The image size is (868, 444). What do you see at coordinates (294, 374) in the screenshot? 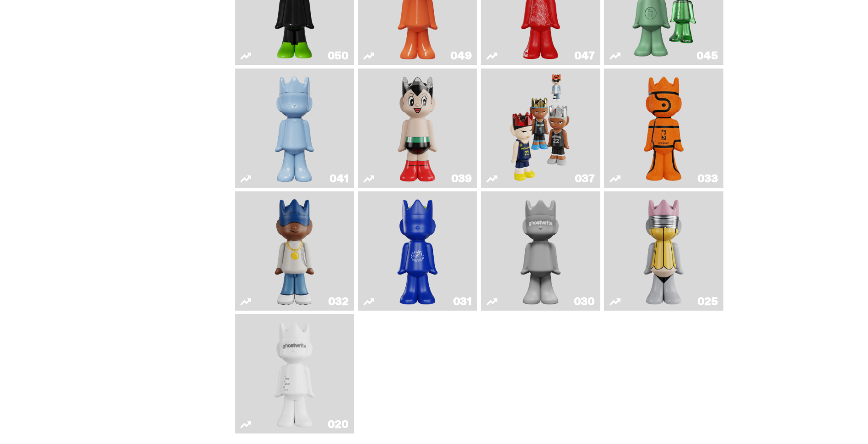
I see `img: ghost` at bounding box center [294, 374].